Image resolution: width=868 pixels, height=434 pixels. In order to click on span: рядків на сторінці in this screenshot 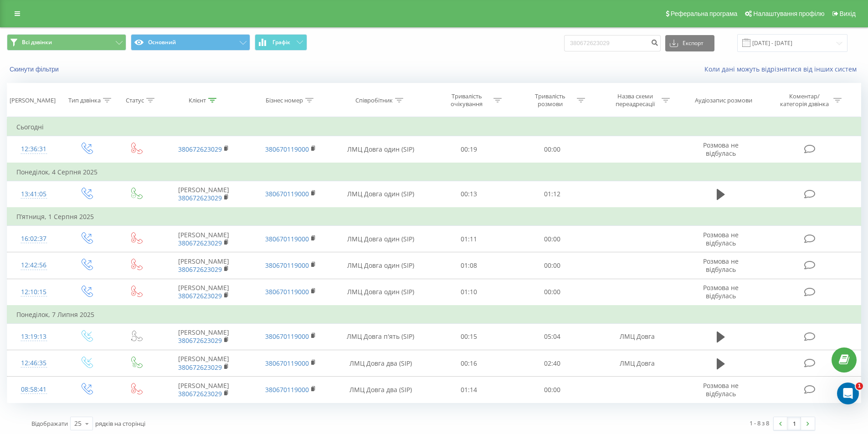, I will do `click(121, 424)`.